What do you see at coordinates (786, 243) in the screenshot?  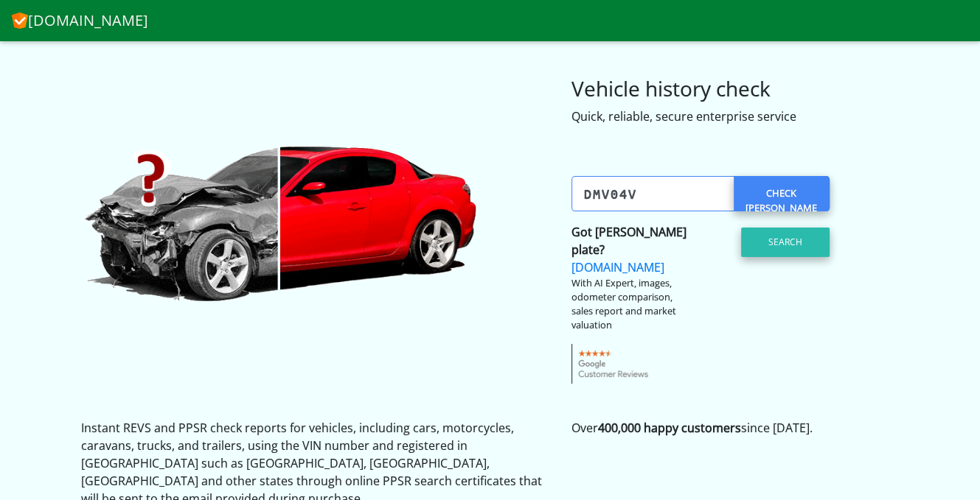 I see `button: Search` at bounding box center [786, 243].